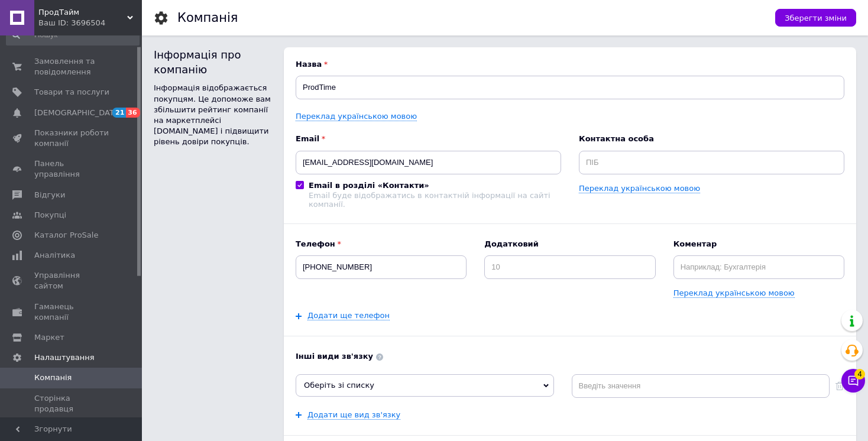  What do you see at coordinates (369, 185) in the screenshot?
I see `b: Email в розділі «Контакти»` at bounding box center [369, 185].